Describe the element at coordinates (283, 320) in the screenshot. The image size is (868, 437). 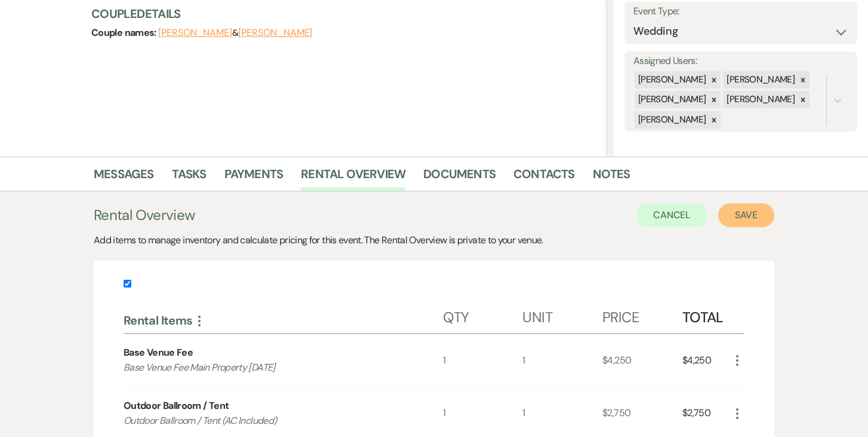
I see `div: Rental Items` at that location.